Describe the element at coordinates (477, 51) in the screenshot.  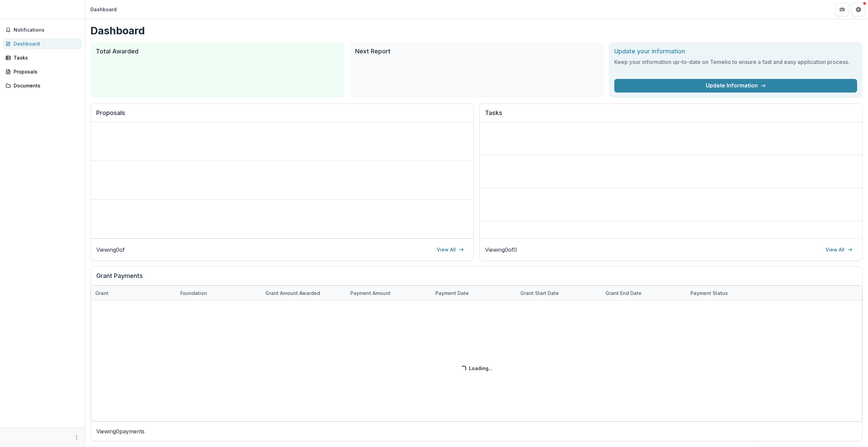
I see `h2: Next Report` at that location.